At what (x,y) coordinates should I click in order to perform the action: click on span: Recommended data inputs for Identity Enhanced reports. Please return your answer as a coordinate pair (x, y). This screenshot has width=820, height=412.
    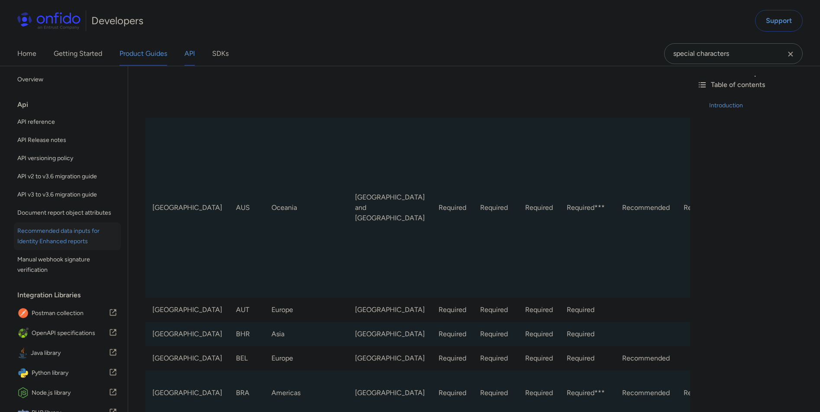
    Looking at the image, I should click on (67, 236).